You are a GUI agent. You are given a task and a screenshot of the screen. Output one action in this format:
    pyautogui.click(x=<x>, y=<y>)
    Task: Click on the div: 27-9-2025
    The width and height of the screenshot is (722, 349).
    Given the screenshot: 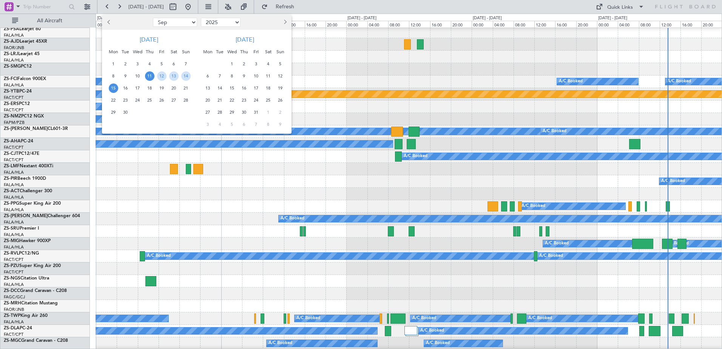 What is the action you would take?
    pyautogui.click(x=174, y=100)
    